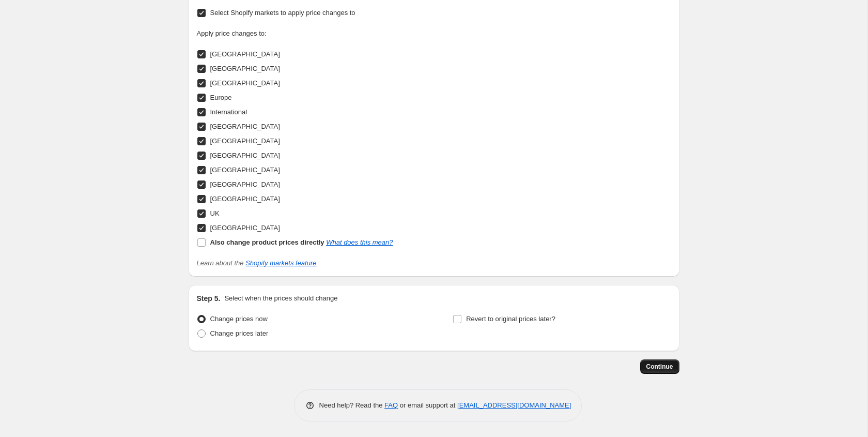  What do you see at coordinates (352, 405) in the screenshot?
I see `span: Need help? Read the` at bounding box center [352, 405].